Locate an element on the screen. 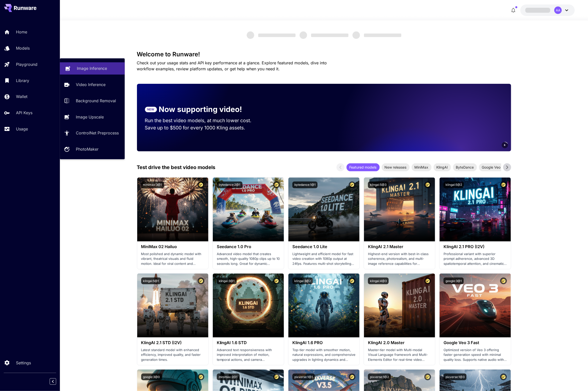 This screenshot has height=391, width=588. h3: Seedance 1.0 Pro is located at coordinates (248, 247).